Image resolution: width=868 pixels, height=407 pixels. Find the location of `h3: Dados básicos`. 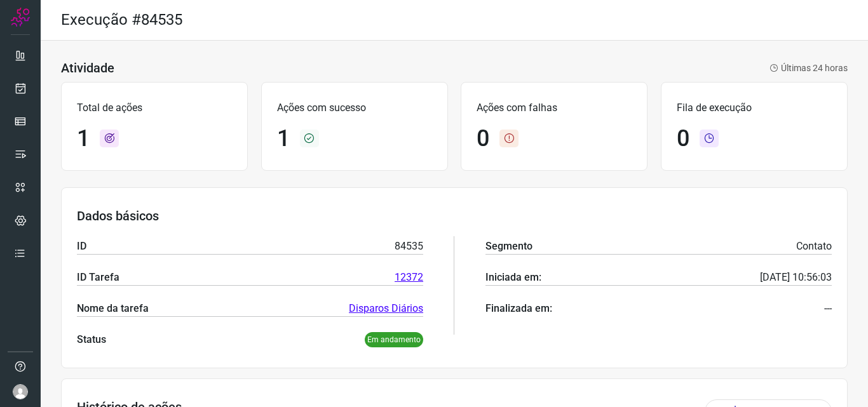

h3: Dados básicos is located at coordinates (454, 216).